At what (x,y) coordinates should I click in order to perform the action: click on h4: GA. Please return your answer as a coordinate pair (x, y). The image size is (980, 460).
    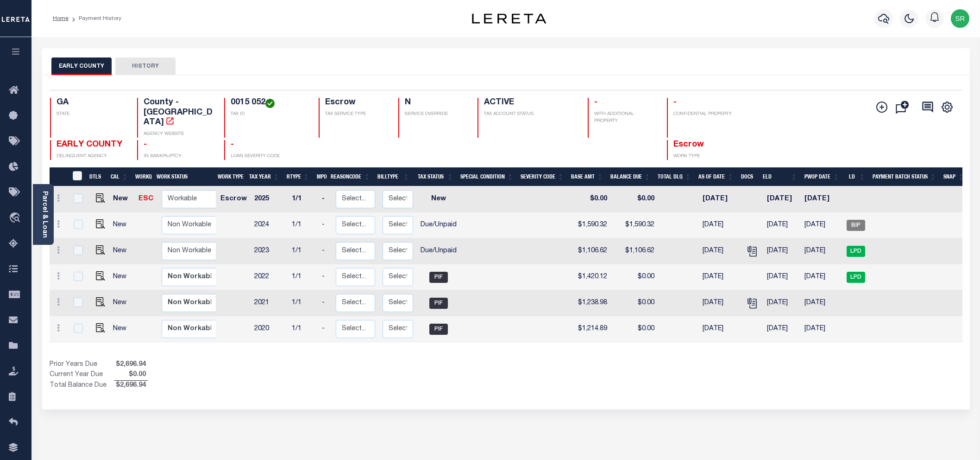
    Looking at the image, I should click on (91, 103).